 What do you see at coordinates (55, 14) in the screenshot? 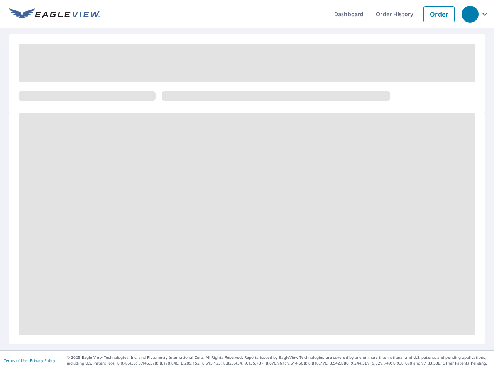
I see `img: EV Logo` at bounding box center [55, 14].